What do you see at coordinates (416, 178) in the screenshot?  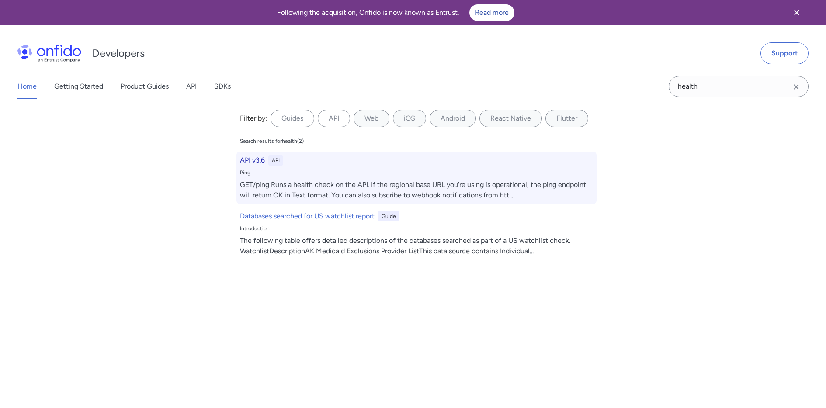 I see `a: API v3.6APIPingGET/ping Runs a health check on the API. If the regional base URL you're using is ...` at bounding box center [416, 178].